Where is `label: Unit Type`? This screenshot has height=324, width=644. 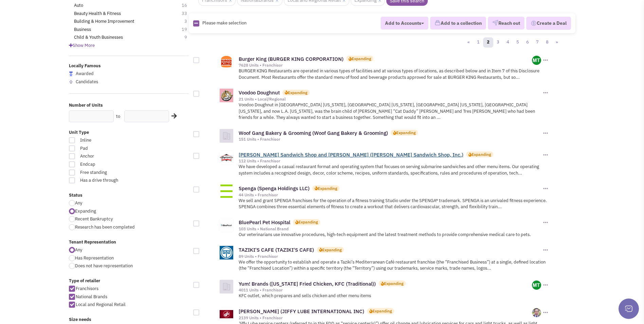
label: Unit Type is located at coordinates (129, 132).